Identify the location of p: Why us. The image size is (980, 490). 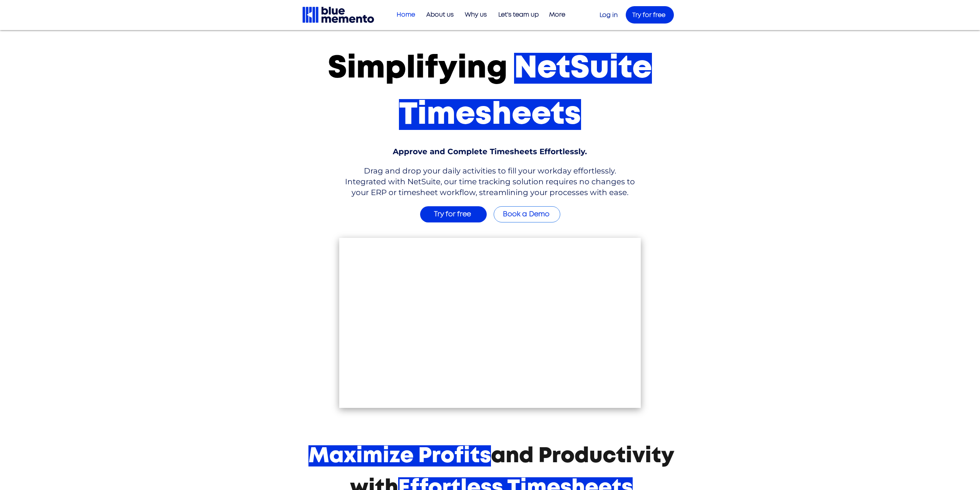
(476, 15).